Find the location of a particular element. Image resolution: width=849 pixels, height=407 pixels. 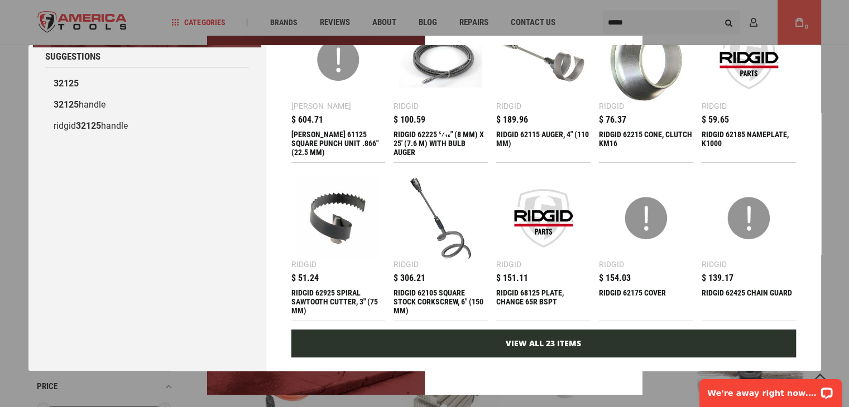

img: RIDGID 62925 SPIRAL SAWTOOTH CUTTER, 3 is located at coordinates (338, 218).